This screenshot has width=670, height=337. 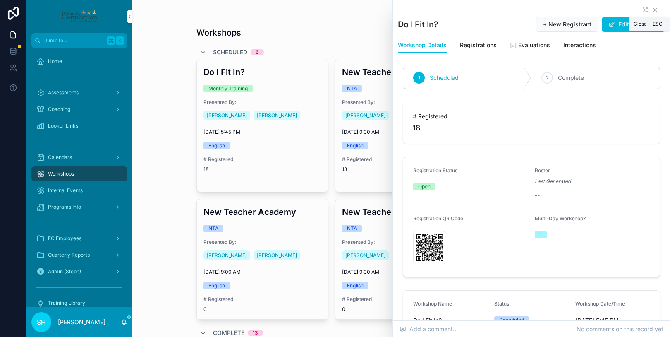 I want to click on h1: Workshops, so click(x=219, y=33).